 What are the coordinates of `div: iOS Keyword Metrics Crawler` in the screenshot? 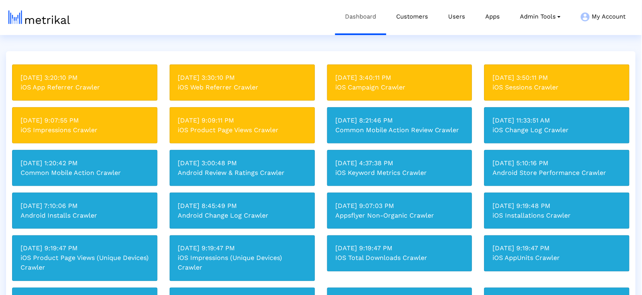 It's located at (400, 173).